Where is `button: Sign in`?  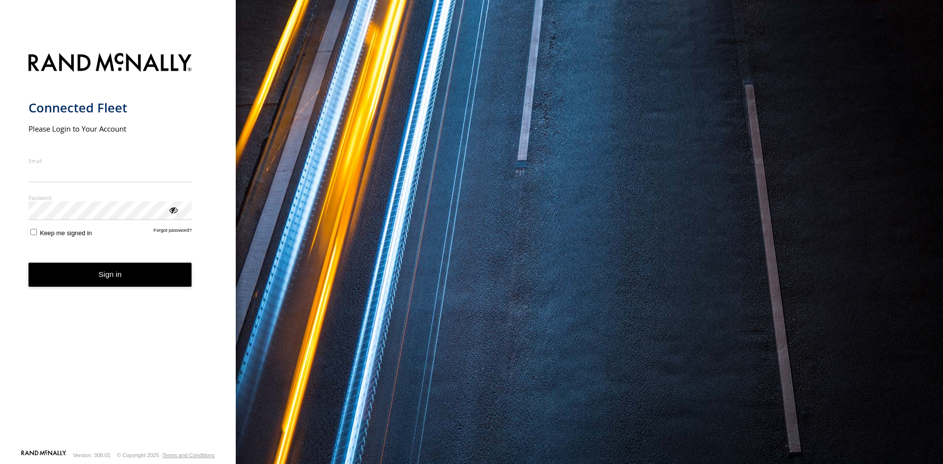
button: Sign in is located at coordinates (110, 274).